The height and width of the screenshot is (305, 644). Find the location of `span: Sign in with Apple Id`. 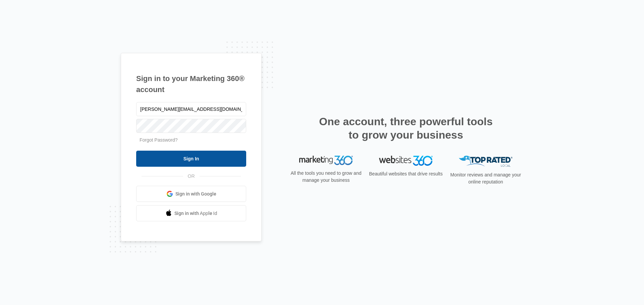

span: Sign in with Apple Id is located at coordinates (196, 213).